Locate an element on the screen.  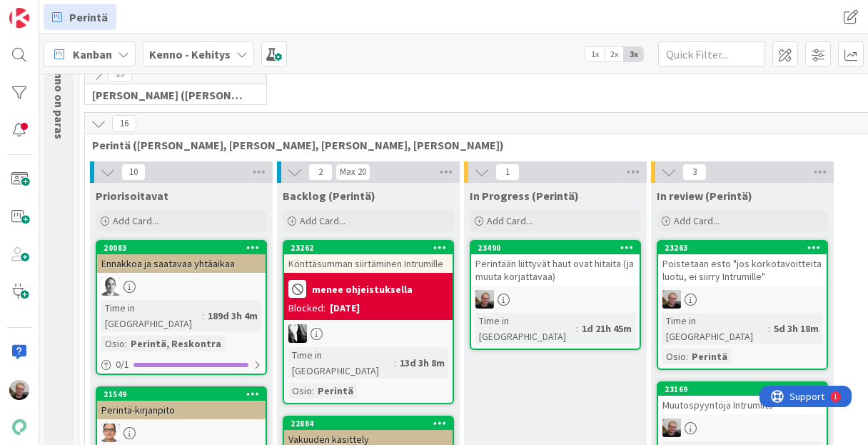
img: PK is located at coordinates (110, 432).